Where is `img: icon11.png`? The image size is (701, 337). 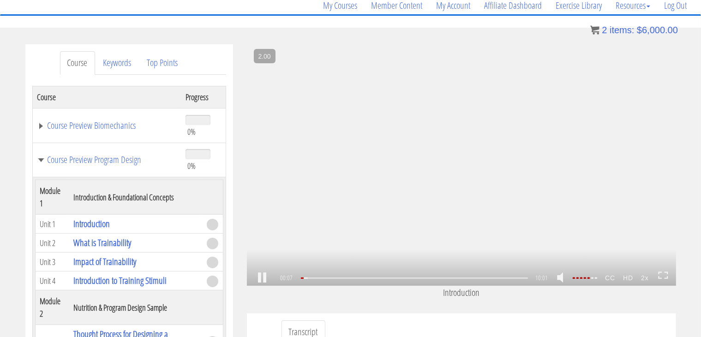
img: icon11.png is located at coordinates (595, 30).